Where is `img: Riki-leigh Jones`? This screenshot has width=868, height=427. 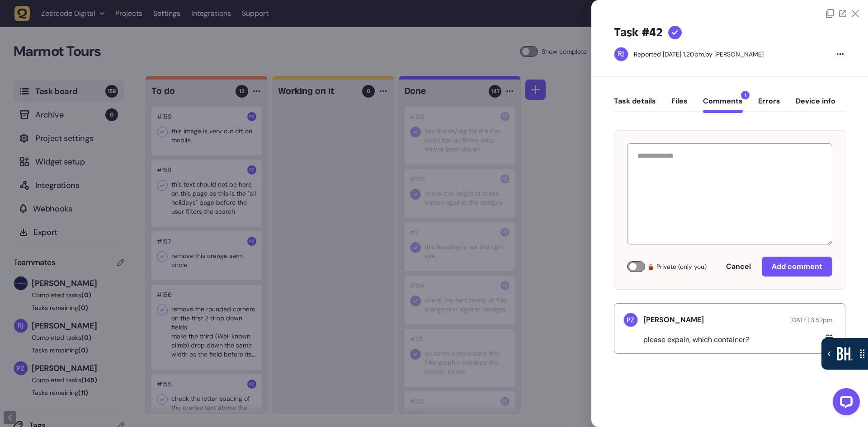 img: Riki-leigh Jones is located at coordinates (621, 55).